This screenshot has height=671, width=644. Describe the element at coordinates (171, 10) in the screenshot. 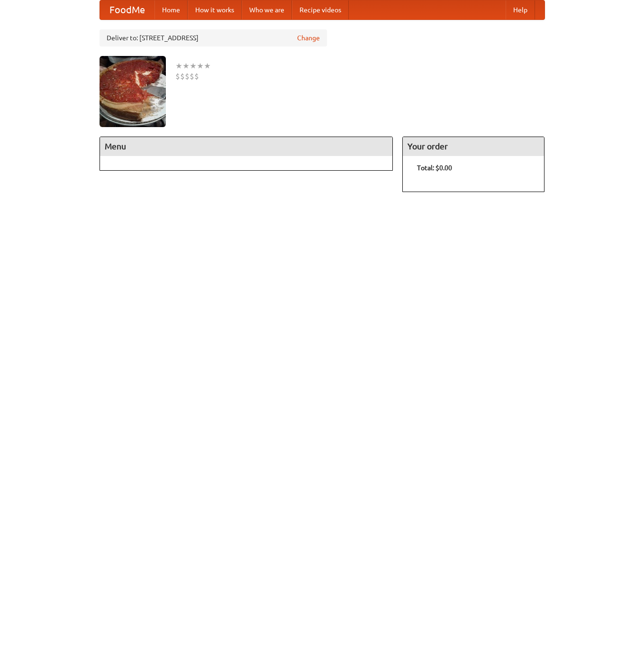

I see `a: Home` at that location.